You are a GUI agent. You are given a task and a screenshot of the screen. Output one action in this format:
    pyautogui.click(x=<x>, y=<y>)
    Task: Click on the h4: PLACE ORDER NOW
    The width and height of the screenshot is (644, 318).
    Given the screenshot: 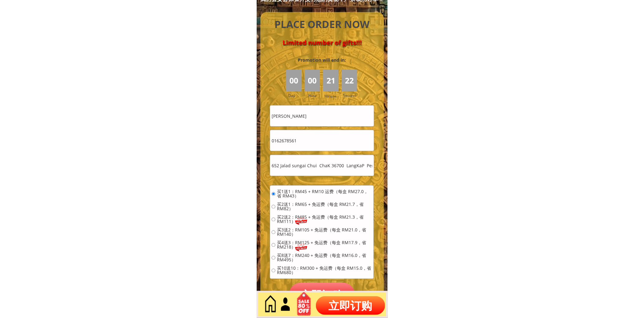 What is the action you would take?
    pyautogui.click(x=322, y=24)
    